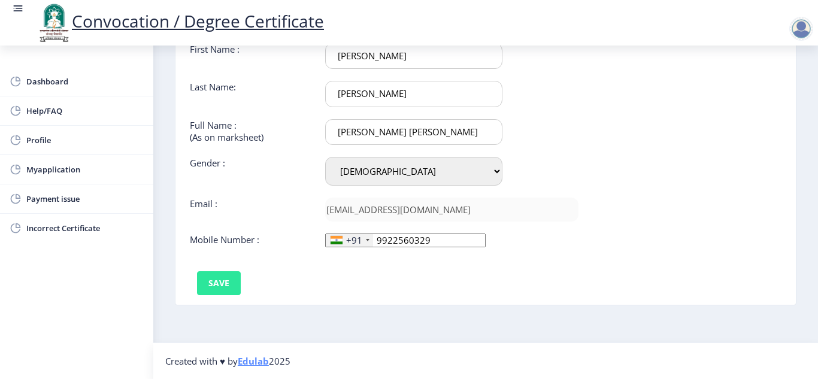 This screenshot has height=379, width=818. I want to click on span: Created with ♥ by 2025, so click(227, 361).